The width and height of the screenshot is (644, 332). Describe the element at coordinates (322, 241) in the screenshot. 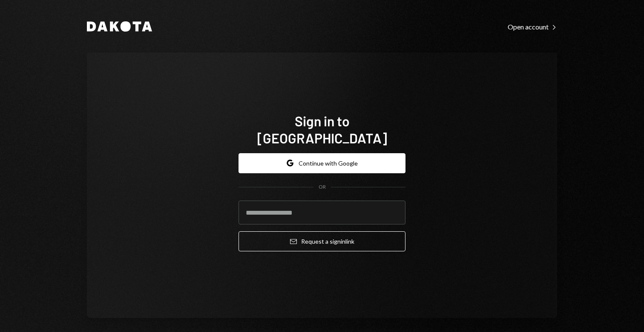

I see `button: Request a signinlink` at that location.